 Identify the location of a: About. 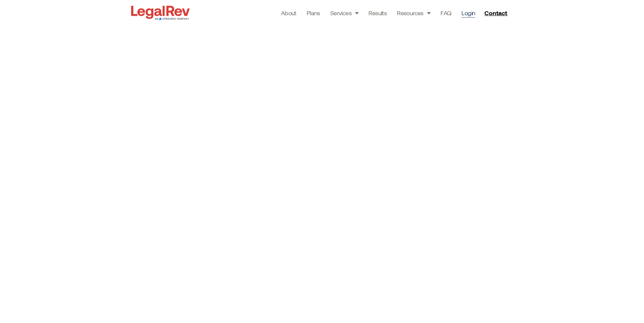
(289, 13).